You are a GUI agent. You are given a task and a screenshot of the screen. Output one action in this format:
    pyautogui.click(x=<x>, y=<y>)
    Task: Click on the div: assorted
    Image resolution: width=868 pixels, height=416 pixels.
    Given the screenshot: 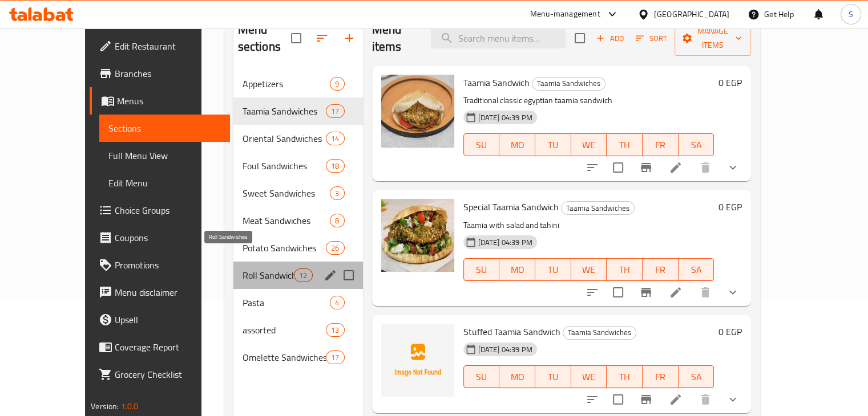 What is the action you would take?
    pyautogui.click(x=284, y=330)
    